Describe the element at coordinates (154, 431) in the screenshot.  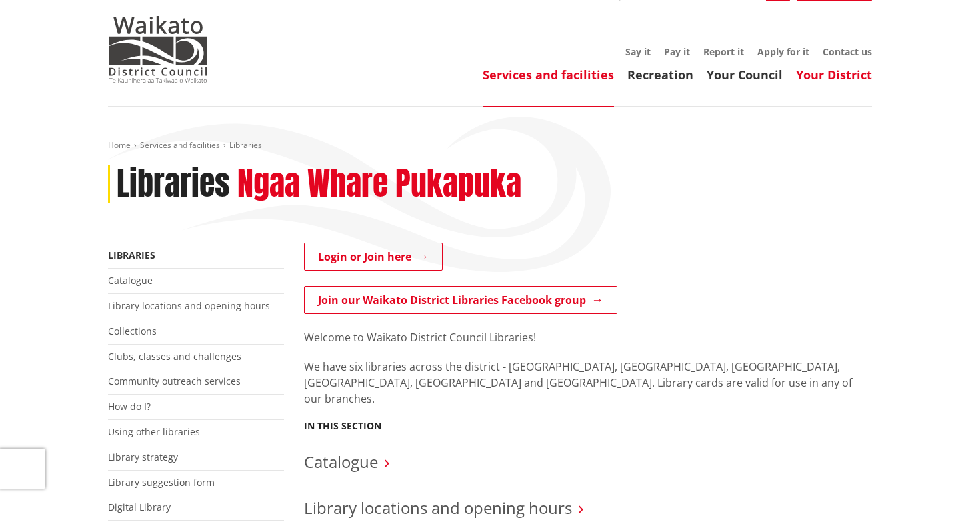
I see `a: Using other libraries` at that location.